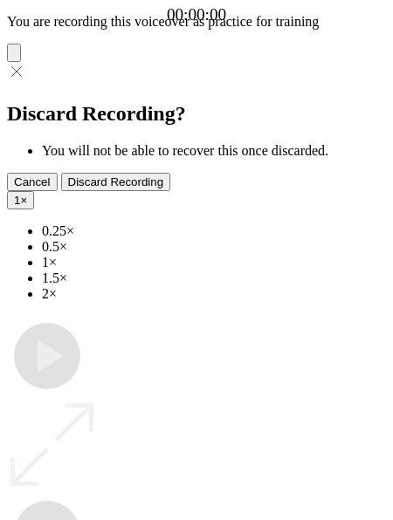 This screenshot has width=393, height=520. Describe the element at coordinates (32, 182) in the screenshot. I see `button: Cancel` at that location.